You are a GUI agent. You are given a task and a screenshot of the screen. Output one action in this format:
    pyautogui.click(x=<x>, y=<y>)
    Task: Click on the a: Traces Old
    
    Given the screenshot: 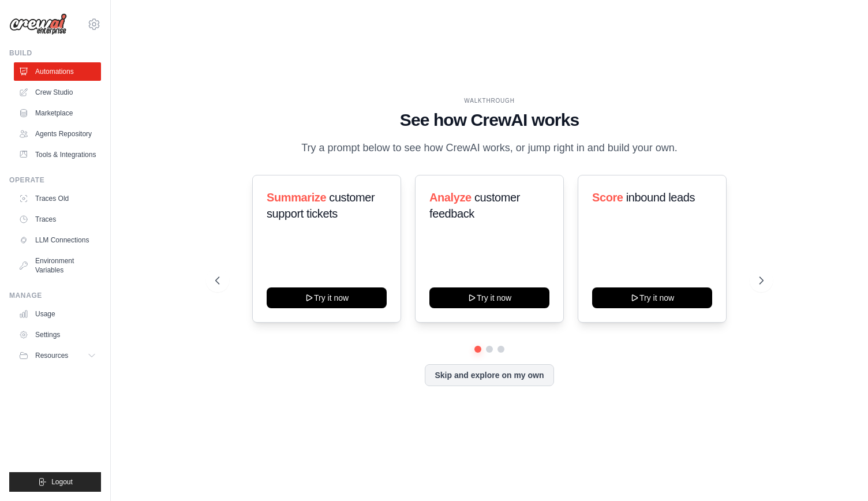 What is the action you would take?
    pyautogui.click(x=57, y=199)
    